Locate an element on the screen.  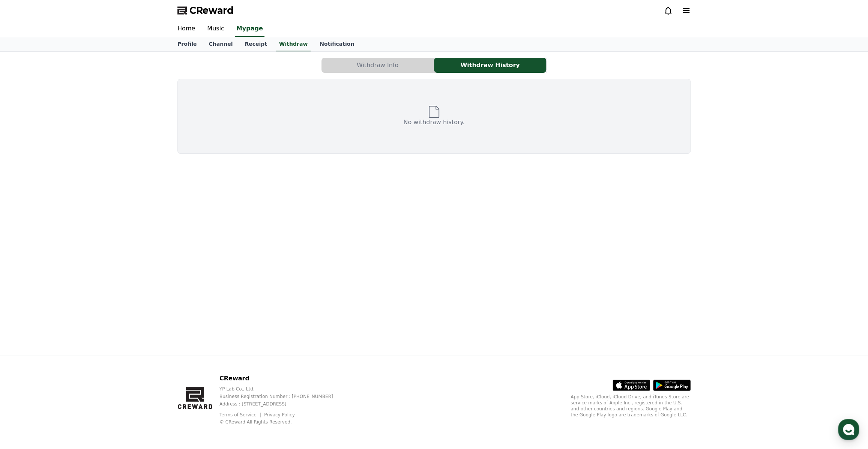
button: Withdraw History is located at coordinates (490, 65).